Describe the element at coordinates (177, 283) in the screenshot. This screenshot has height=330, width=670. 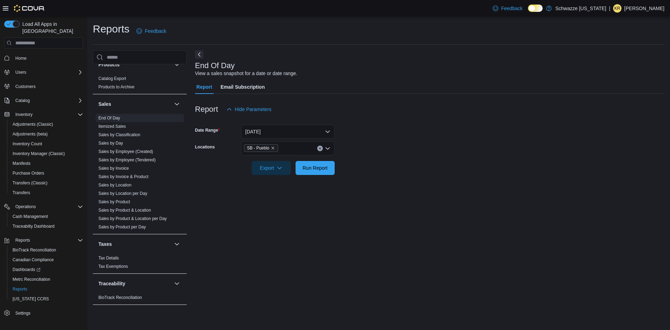
I see `button: Traceability` at that location.